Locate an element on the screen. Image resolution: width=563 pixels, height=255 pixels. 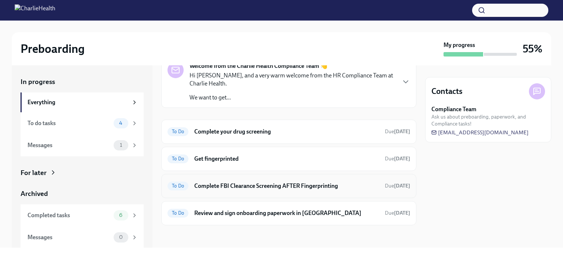
a: For later is located at coordinates (82, 173).